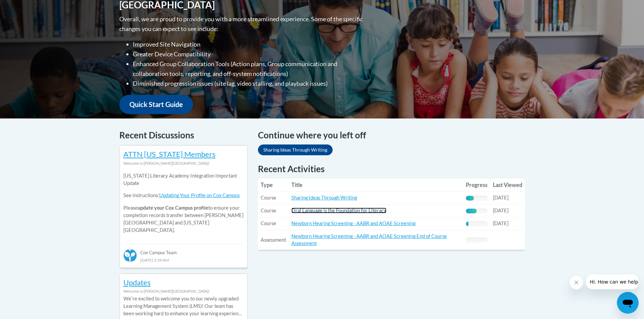  Describe the element at coordinates (369, 240) in the screenshot. I see `a: Newborn Hearing Screening - AABR and AOAE Screening End of Course Assessment` at that location.